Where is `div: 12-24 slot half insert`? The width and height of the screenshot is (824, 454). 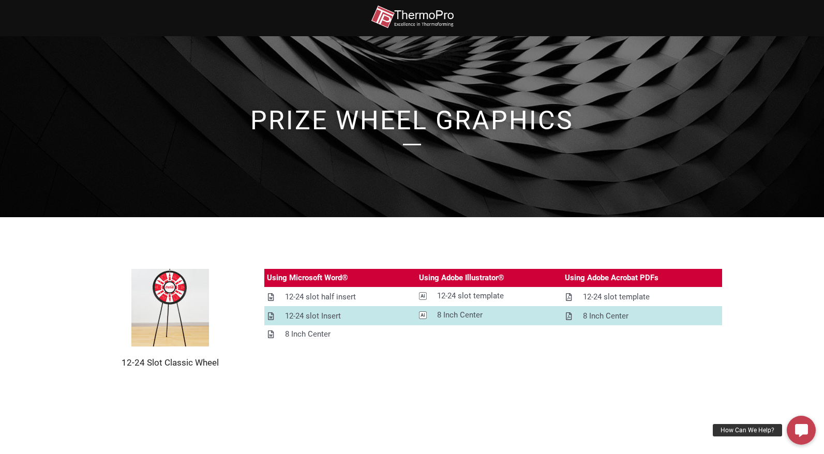
div: 12-24 slot half insert is located at coordinates (320, 297).